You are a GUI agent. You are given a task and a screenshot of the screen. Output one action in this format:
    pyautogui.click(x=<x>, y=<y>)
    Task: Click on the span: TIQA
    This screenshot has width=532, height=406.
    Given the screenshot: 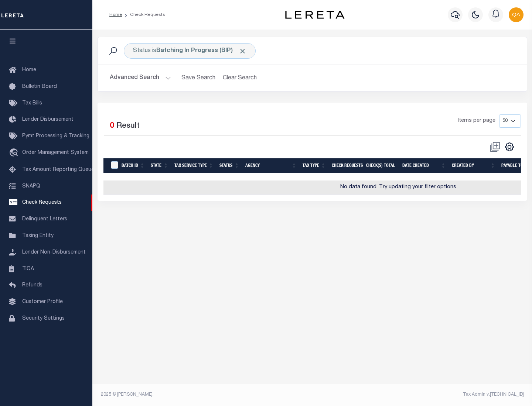 What is the action you would take?
    pyautogui.click(x=28, y=269)
    